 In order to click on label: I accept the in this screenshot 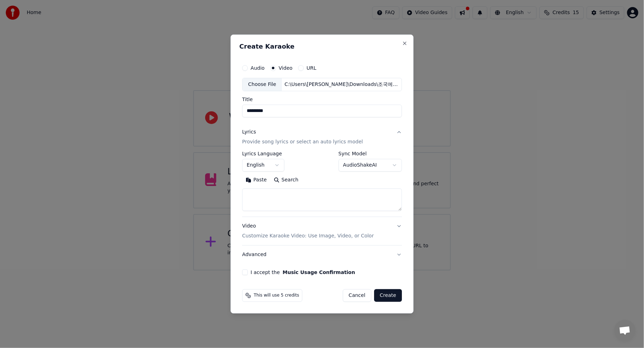, I will do `click(302, 272)`.